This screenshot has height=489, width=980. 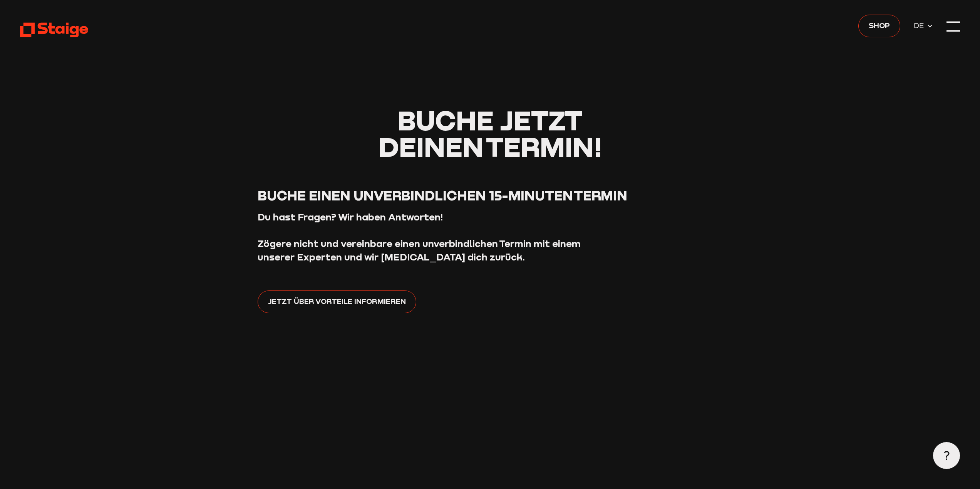 What do you see at coordinates (879, 26) in the screenshot?
I see `span: Shop` at bounding box center [879, 26].